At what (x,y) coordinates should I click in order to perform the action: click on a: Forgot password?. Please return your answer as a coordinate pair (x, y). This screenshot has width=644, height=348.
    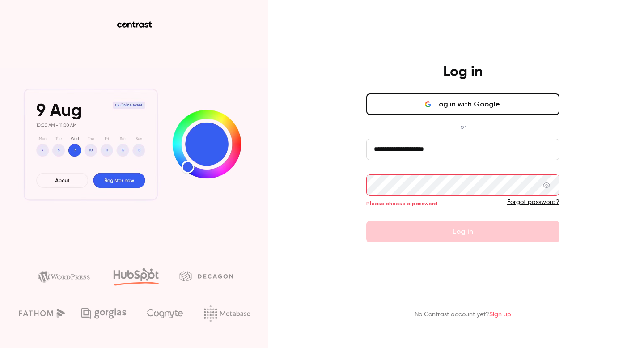
    Looking at the image, I should click on (533, 202).